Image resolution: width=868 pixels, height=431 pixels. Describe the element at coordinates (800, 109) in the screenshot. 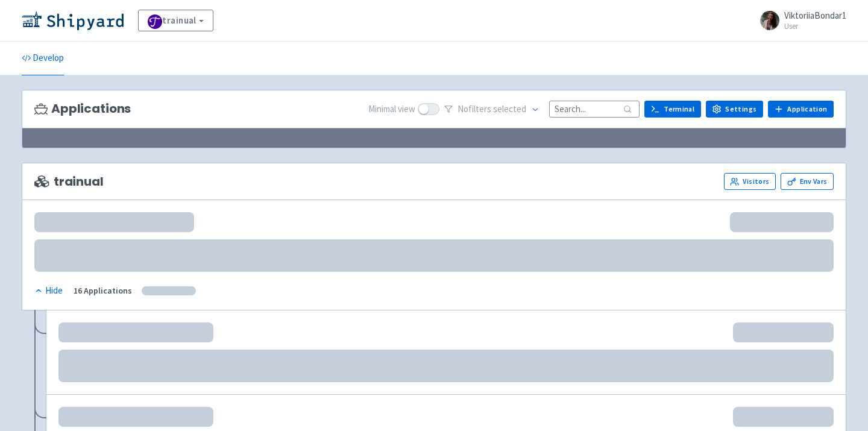

I see `a: Application` at that location.